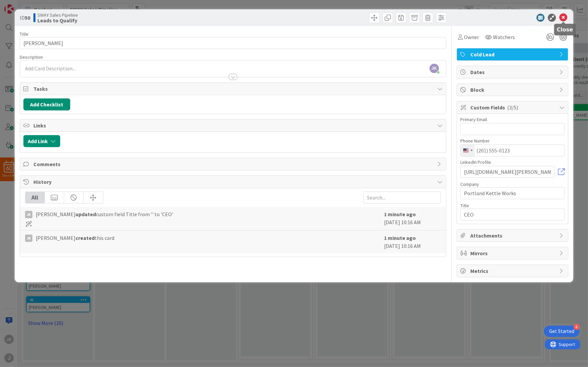  I want to click on div: All, so click(35, 197).